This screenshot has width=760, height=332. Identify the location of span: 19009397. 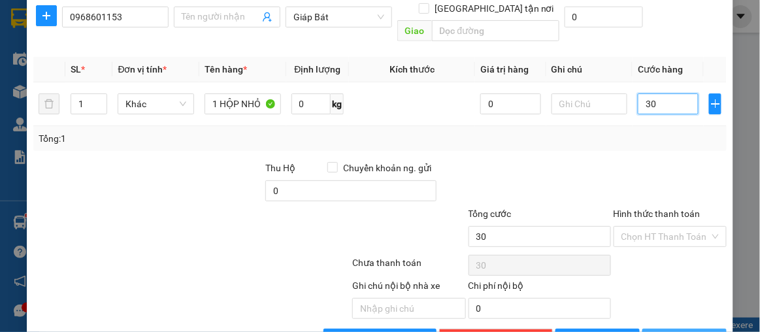
(121, 24).